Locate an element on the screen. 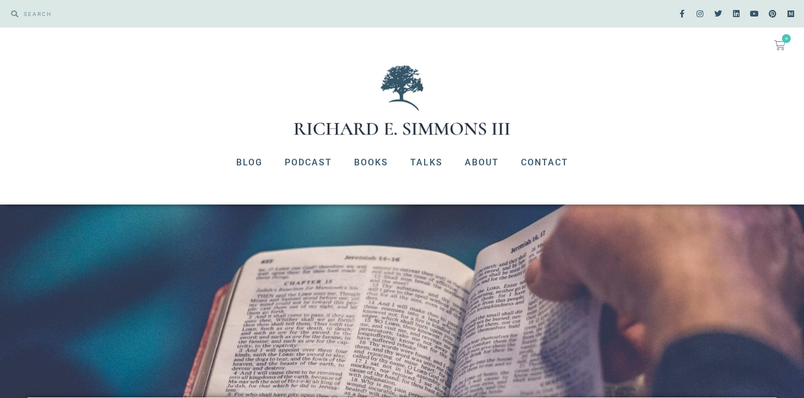  a: 0 is located at coordinates (780, 45).